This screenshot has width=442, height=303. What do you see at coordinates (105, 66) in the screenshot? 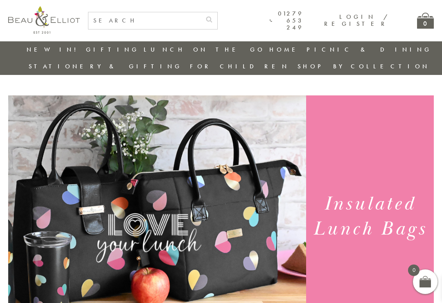
I see `a: Stationery & Gifting` at bounding box center [105, 66].